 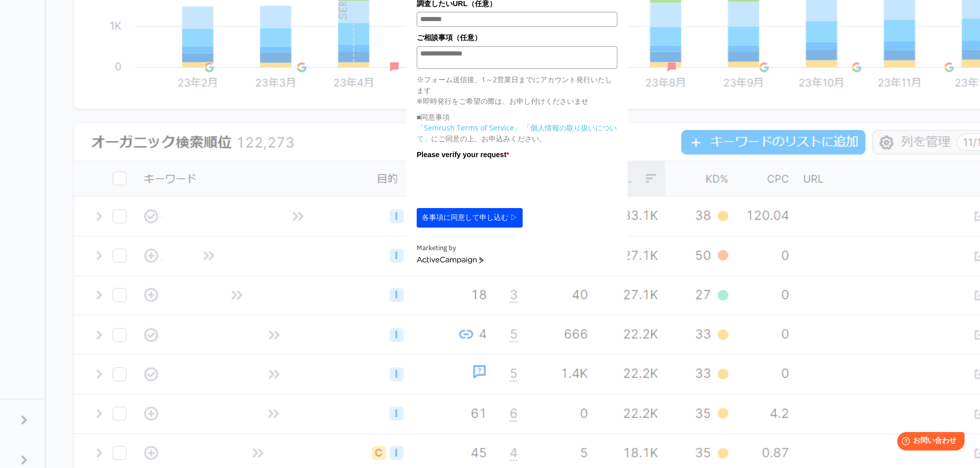 I want to click on div: Marketing by, so click(x=517, y=248).